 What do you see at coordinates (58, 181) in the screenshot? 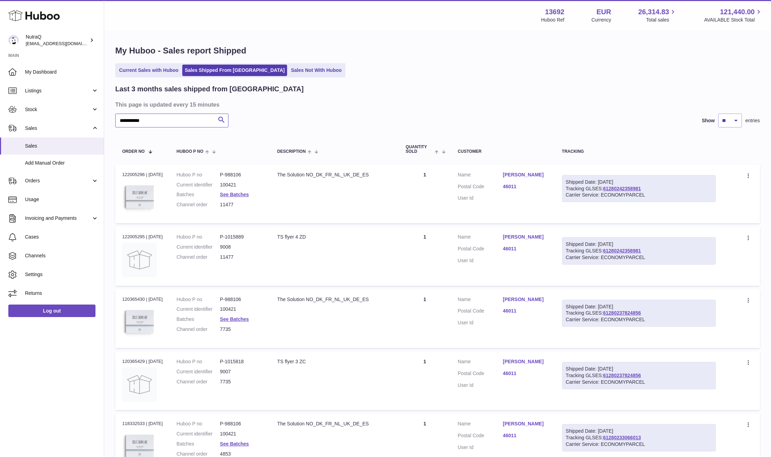
I see `span: Orders` at bounding box center [58, 181].